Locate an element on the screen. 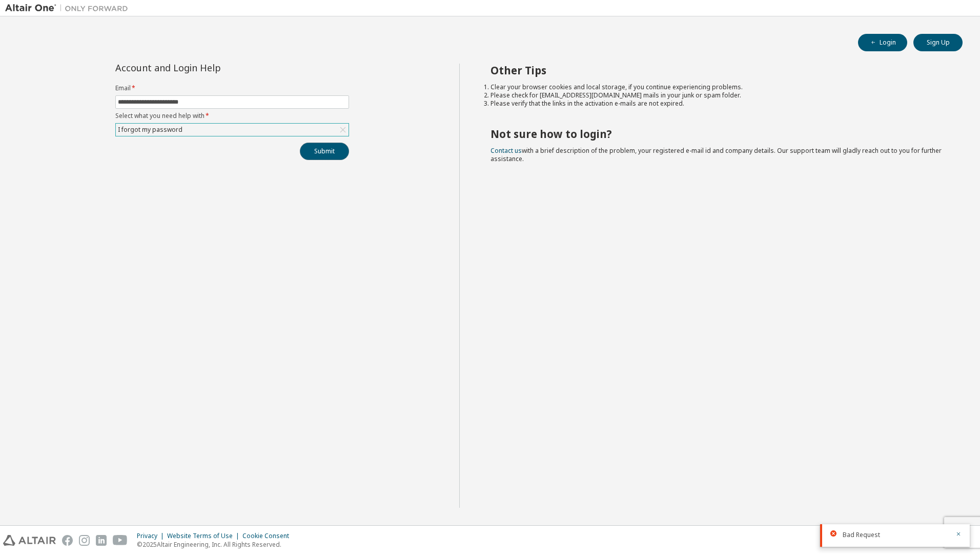 The image size is (980, 555). span: with a brief description of the problem, your registered e-mail id and company details. Our suppo... is located at coordinates (716, 154).